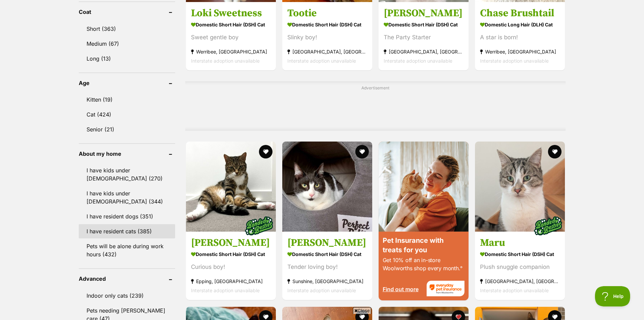  What do you see at coordinates (327, 186) in the screenshot?
I see `img: Sly Cooper - Domestic Short Hair (DSH) Cat` at bounding box center [327, 186].